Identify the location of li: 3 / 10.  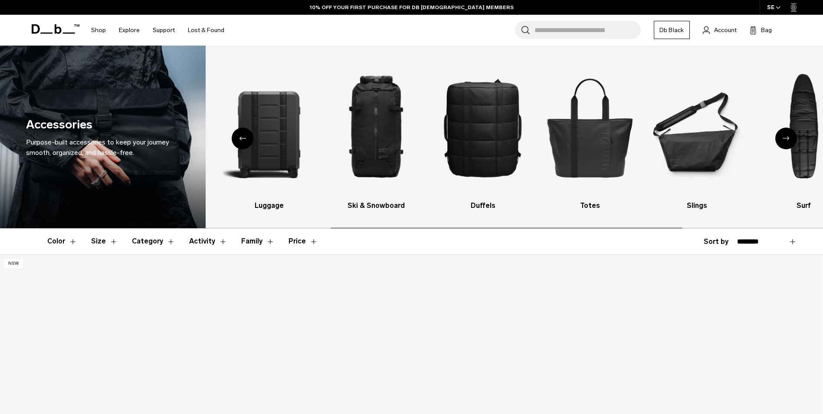
(269, 134).